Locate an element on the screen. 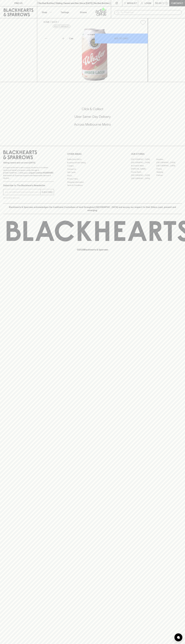  a: Privacy Policy is located at coordinates (93, 179).